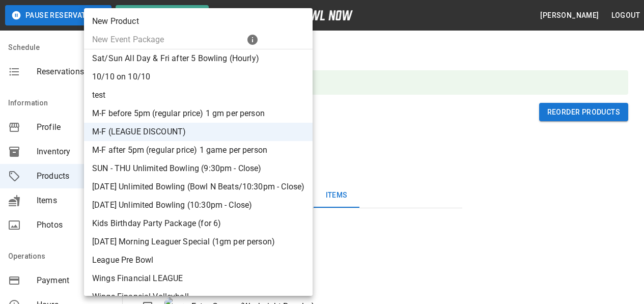  What do you see at coordinates (198, 77) in the screenshot?
I see `li: 10/10 on 10/10` at bounding box center [198, 77].